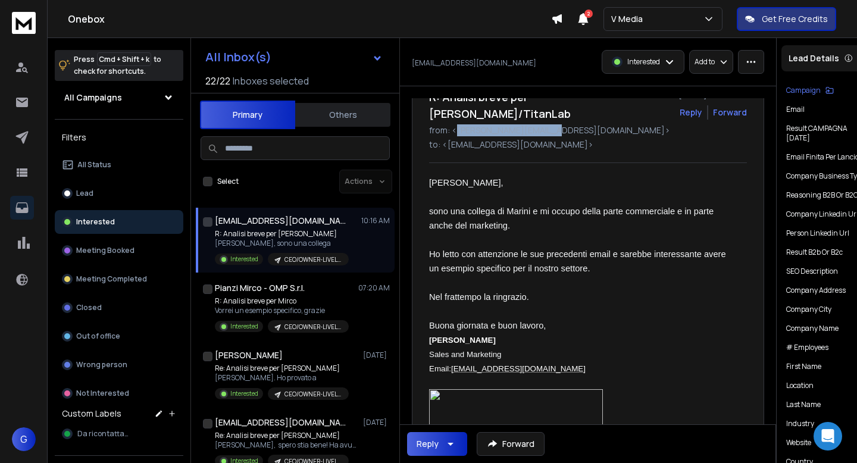  Describe the element at coordinates (811, 271) in the screenshot. I see `p: SEO Description` at that location.